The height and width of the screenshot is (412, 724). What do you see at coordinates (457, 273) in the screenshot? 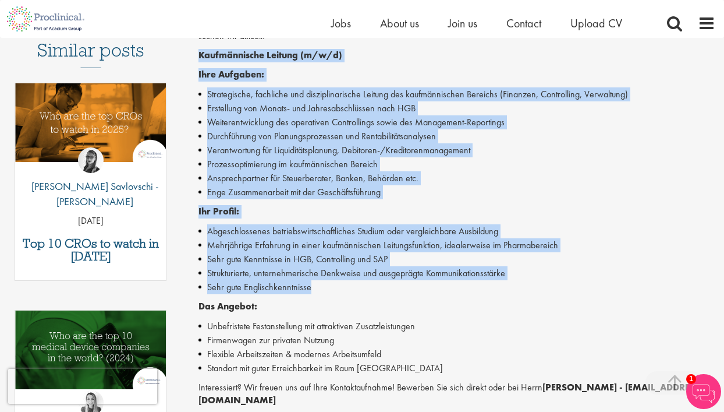
I see `li: Strukturierte, unternehmerische Denkweise und ausgeprägte Kommunikationsstärke` at bounding box center [457, 273].